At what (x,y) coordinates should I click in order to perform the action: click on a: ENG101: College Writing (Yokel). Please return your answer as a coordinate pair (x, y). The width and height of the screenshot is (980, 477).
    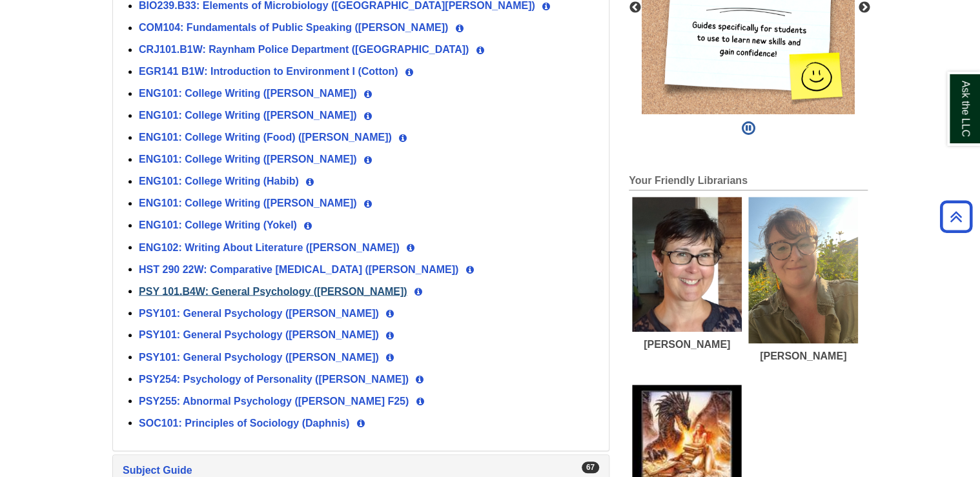
    Looking at the image, I should click on (217, 224).